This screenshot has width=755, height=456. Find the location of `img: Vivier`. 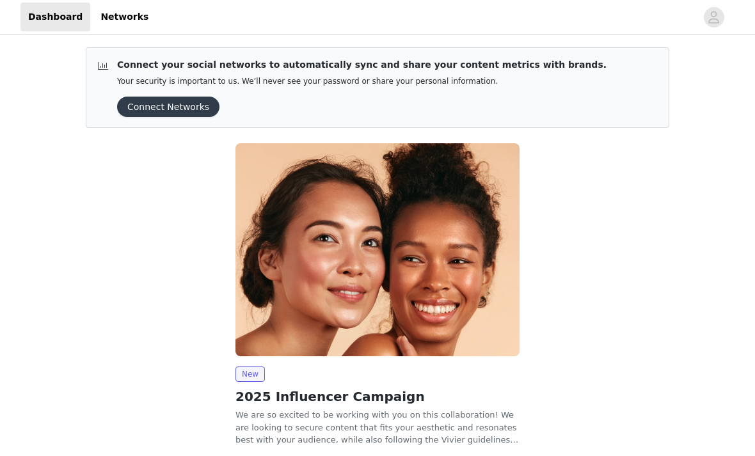

img: Vivier is located at coordinates (378, 250).